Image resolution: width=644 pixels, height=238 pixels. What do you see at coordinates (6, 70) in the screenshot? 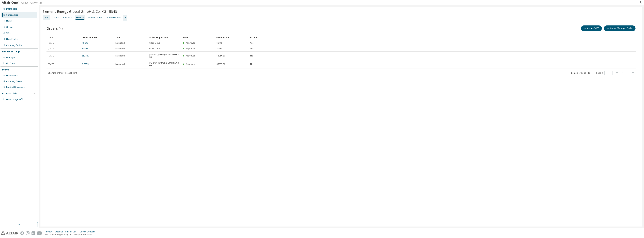
I see `div: Events` at bounding box center [6, 70].